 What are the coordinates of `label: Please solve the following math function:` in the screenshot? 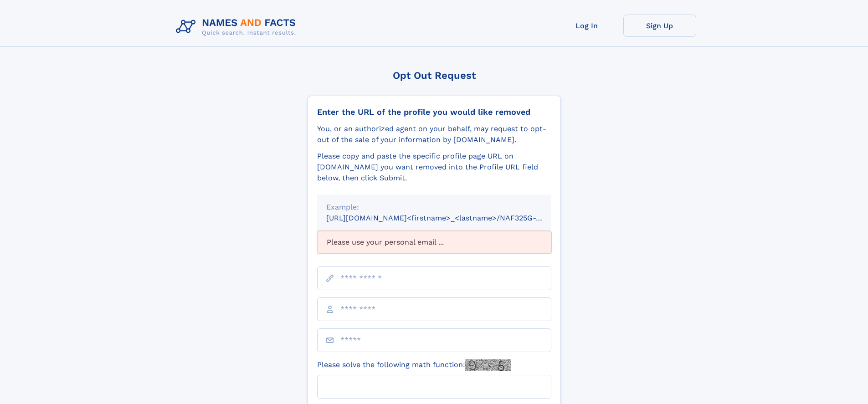 It's located at (413, 366).